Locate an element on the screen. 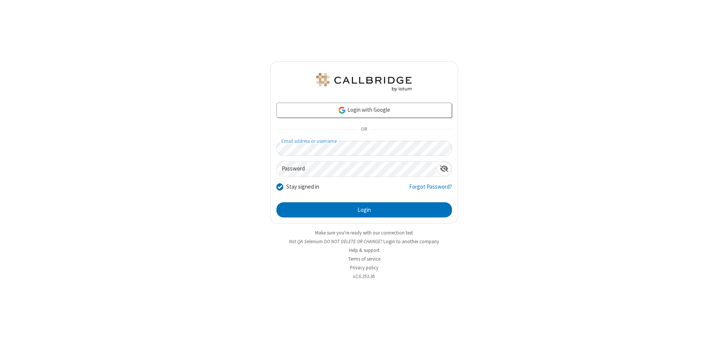  input: Email address or username is located at coordinates (364, 148).